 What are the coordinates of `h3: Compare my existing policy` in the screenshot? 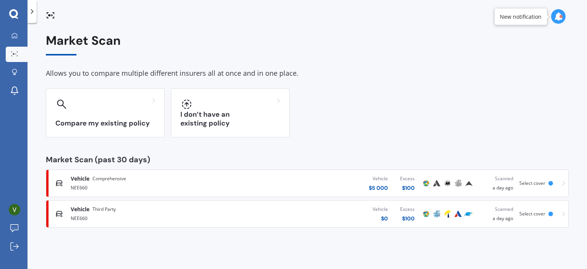 It's located at (105, 123).